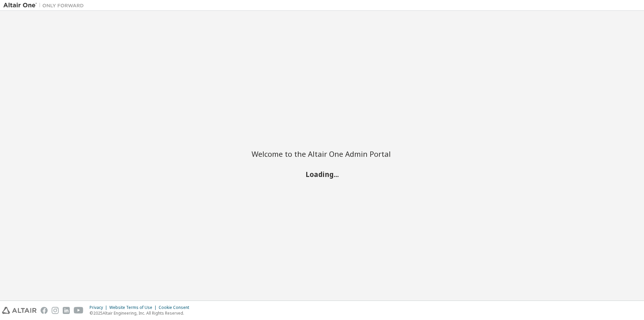 This screenshot has height=320, width=644. I want to click on img: altair_logo.svg, so click(19, 310).